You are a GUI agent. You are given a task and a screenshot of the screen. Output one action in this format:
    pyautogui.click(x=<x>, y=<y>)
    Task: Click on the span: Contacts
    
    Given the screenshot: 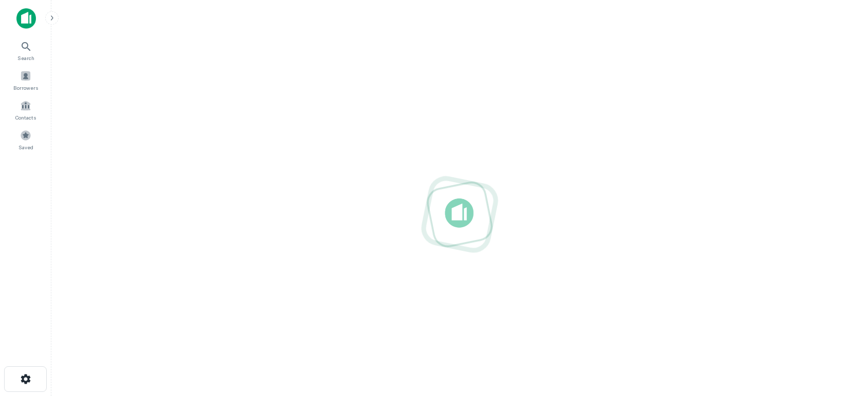 What is the action you would take?
    pyautogui.click(x=26, y=117)
    